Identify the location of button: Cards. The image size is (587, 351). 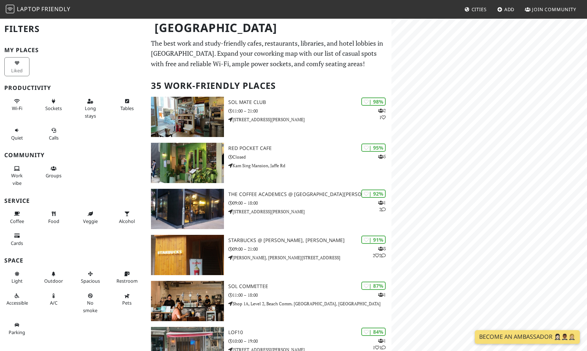
(17, 239).